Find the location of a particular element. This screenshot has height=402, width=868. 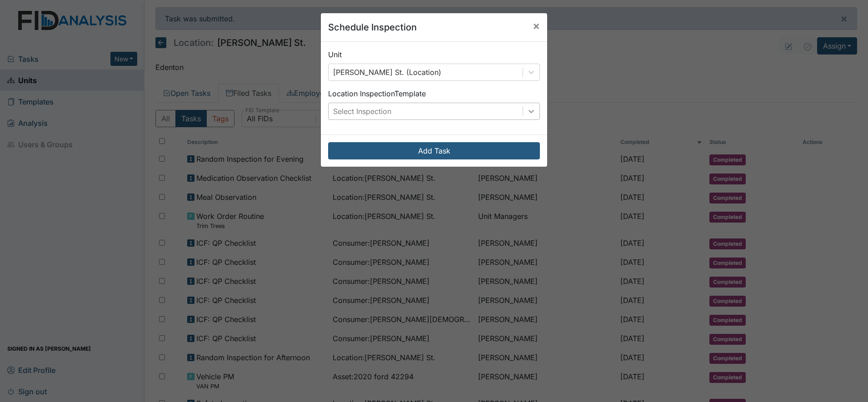

button: Add Task is located at coordinates (434, 151).